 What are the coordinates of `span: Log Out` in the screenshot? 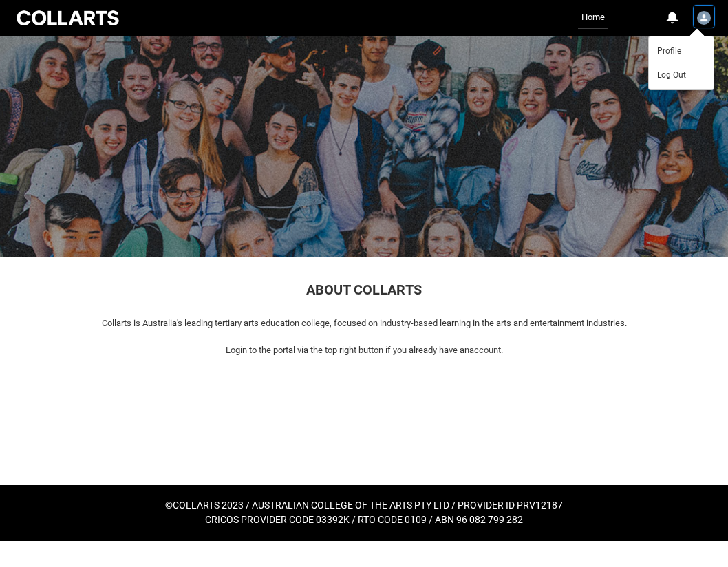 It's located at (671, 75).